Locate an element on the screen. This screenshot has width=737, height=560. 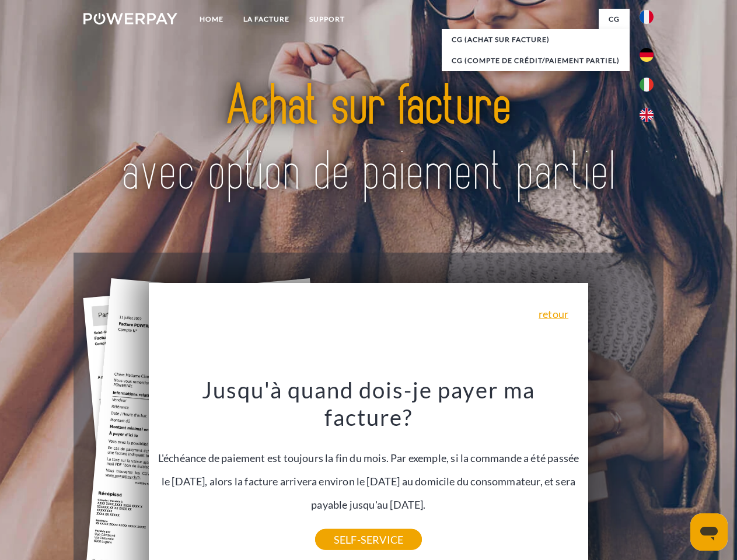
h3: Jusqu'à quand dois-je payer ma facture? is located at coordinates (368, 404).